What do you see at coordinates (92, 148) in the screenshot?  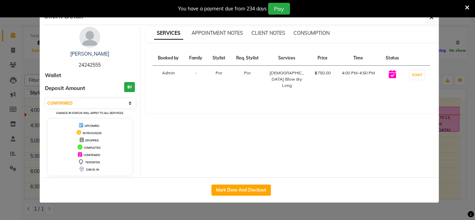 I see `span: COMPLETED` at bounding box center [92, 148].